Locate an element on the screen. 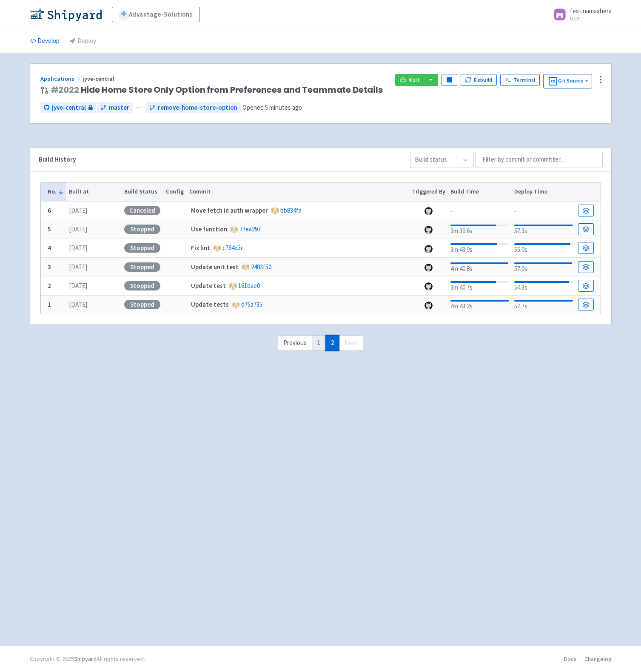  div: 4m 43.2s is located at coordinates (480, 304).